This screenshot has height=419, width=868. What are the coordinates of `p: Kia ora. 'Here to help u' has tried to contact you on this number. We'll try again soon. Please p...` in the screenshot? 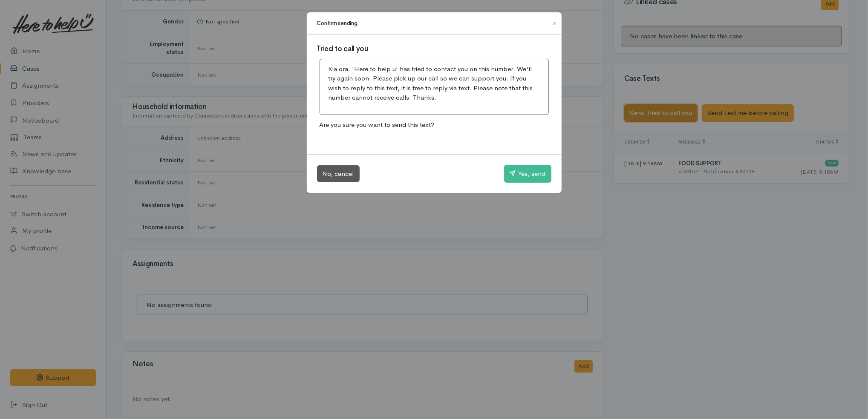 It's located at (434, 83).